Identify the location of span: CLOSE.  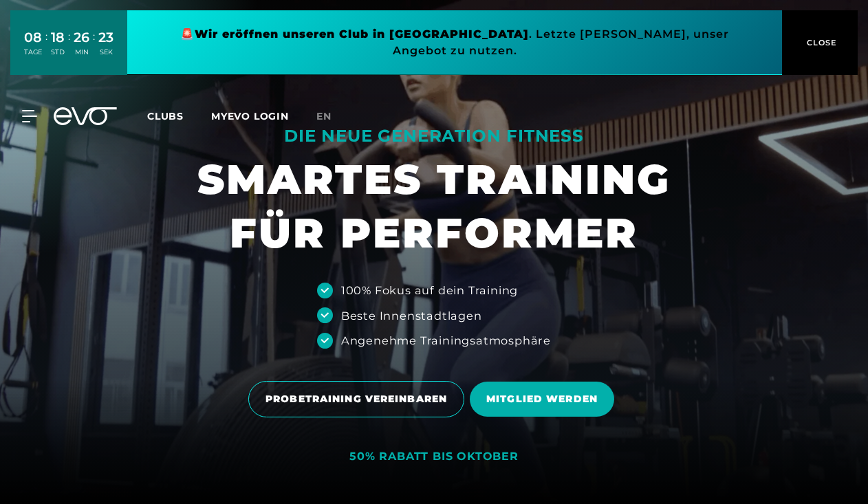
(820, 42).